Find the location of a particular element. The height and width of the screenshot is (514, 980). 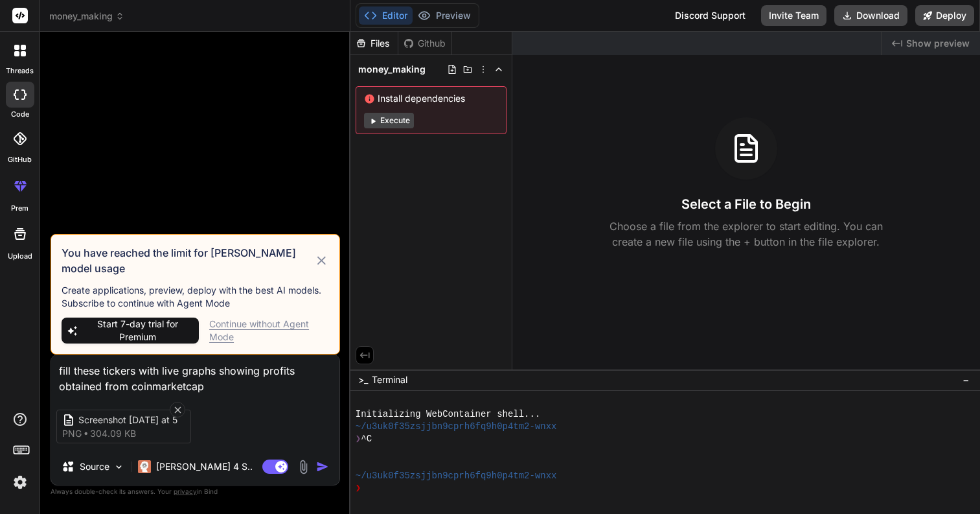

p: Create applications, preview, deploy with the best AI models. Subscribe to continue with Agent Mode is located at coordinates (195, 296).